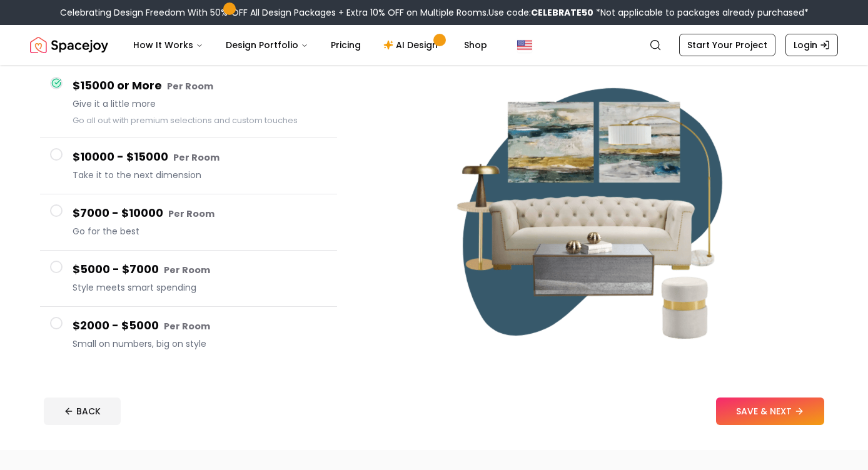 This screenshot has width=868, height=470. I want to click on button: How It Works, so click(168, 45).